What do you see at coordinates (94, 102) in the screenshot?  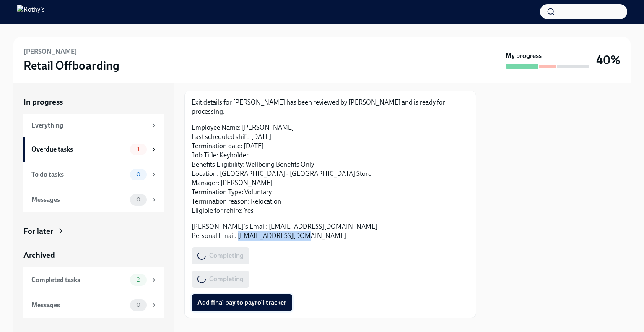 I see `div: In progress` at bounding box center [94, 102].